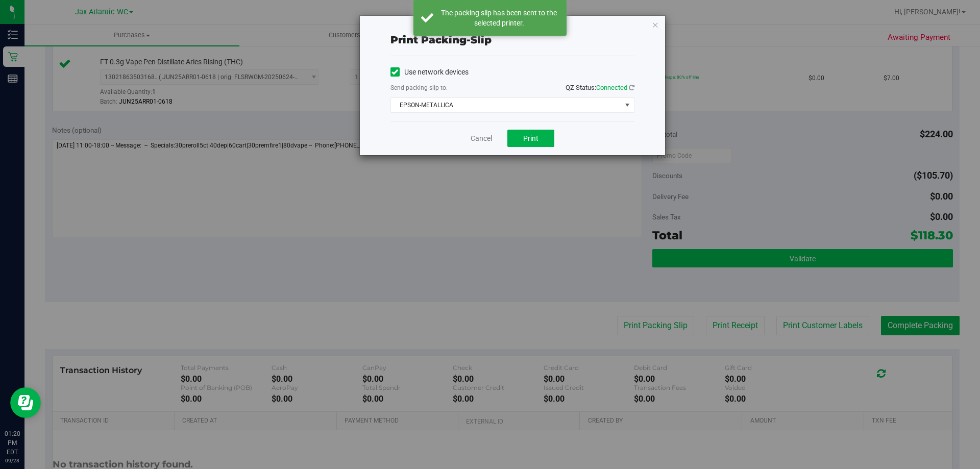 This screenshot has width=980, height=469. What do you see at coordinates (429, 72) in the screenshot?
I see `label: Use network devices` at bounding box center [429, 72].